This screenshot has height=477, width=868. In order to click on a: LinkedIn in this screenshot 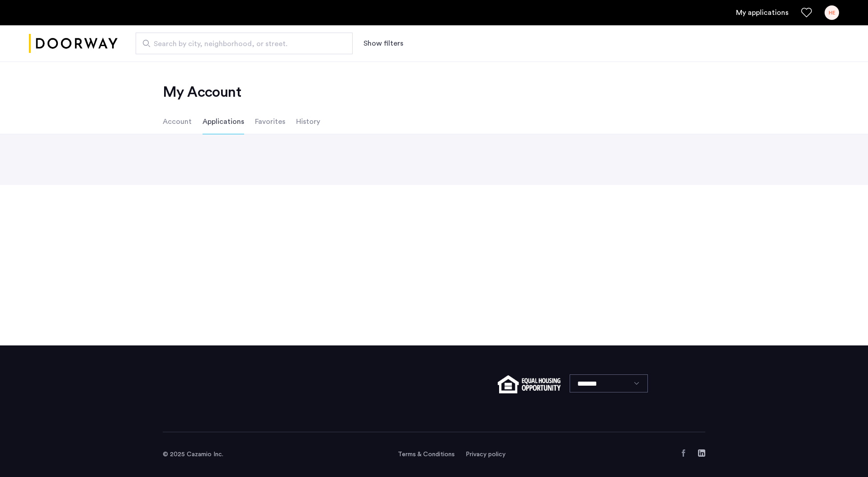, I will do `click(702, 453)`.